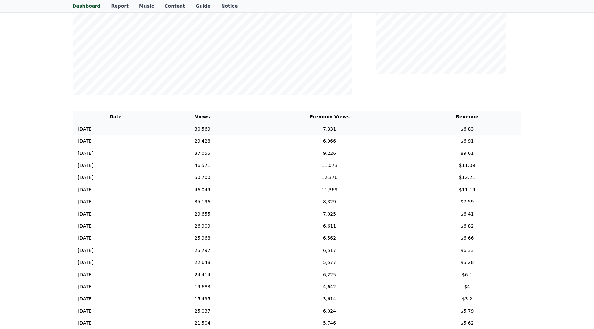 This screenshot has width=594, height=329. I want to click on td: 29,428, so click(202, 141).